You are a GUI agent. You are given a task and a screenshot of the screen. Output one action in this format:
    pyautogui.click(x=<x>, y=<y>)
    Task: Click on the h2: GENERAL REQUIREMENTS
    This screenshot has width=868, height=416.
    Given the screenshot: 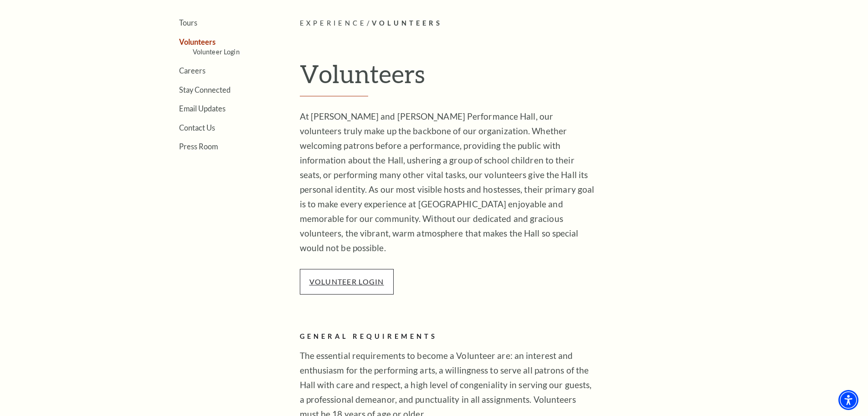 What is the action you would take?
    pyautogui.click(x=448, y=336)
    